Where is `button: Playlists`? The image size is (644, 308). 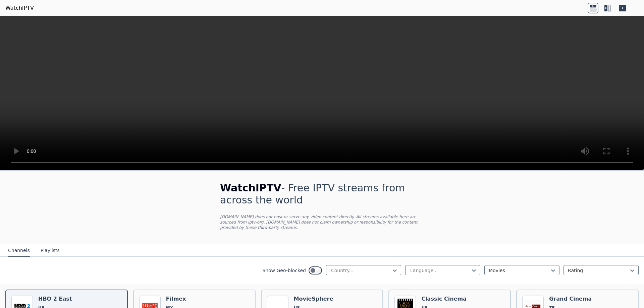
button: Playlists is located at coordinates (50, 251).